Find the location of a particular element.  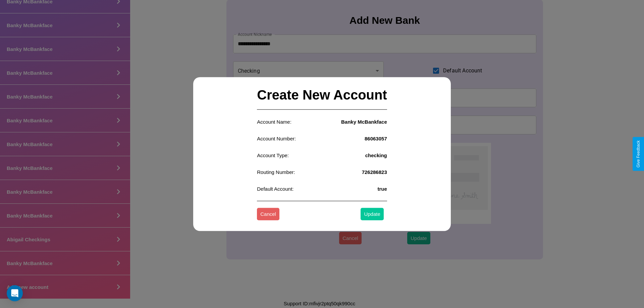

button: Update is located at coordinates (372, 214).